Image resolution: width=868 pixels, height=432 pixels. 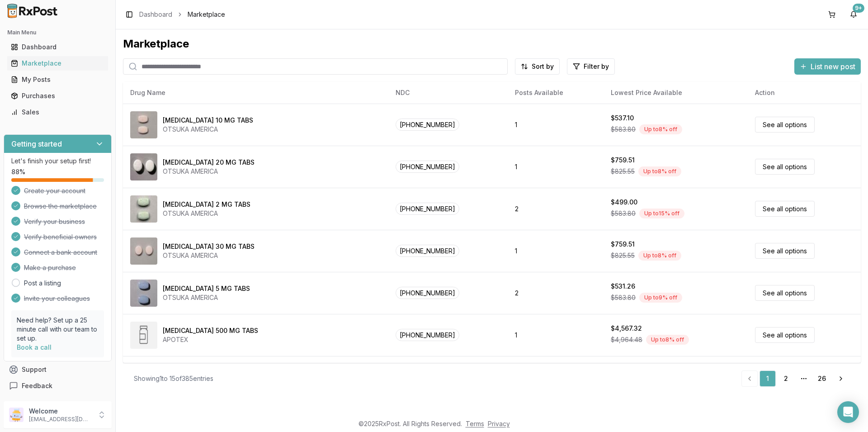 What do you see at coordinates (58, 112) in the screenshot?
I see `a: Sales` at bounding box center [58, 112].